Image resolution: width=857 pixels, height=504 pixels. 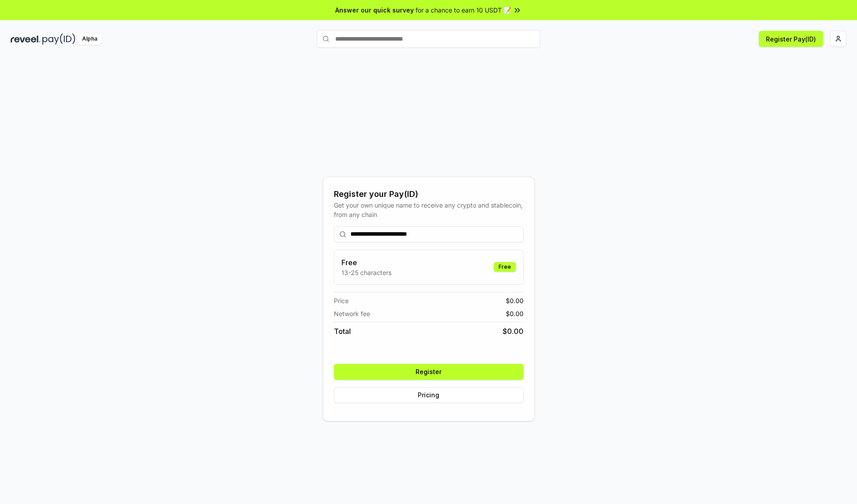 I want to click on span: Answer our quick survey, so click(x=375, y=10).